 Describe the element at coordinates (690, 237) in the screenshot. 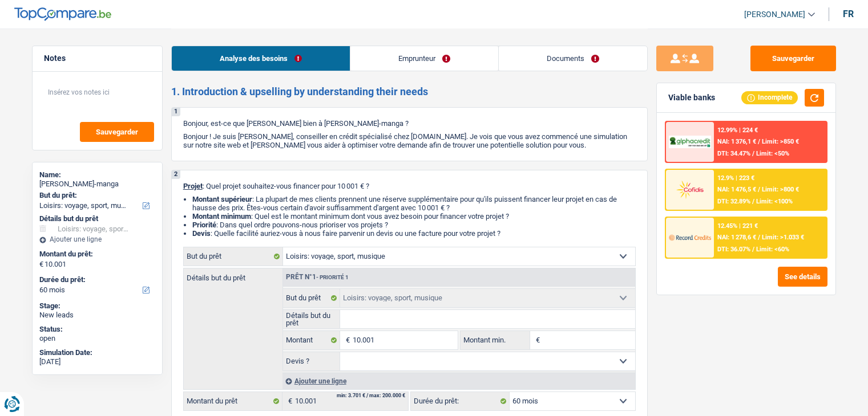

I see `img: Record Credits` at that location.